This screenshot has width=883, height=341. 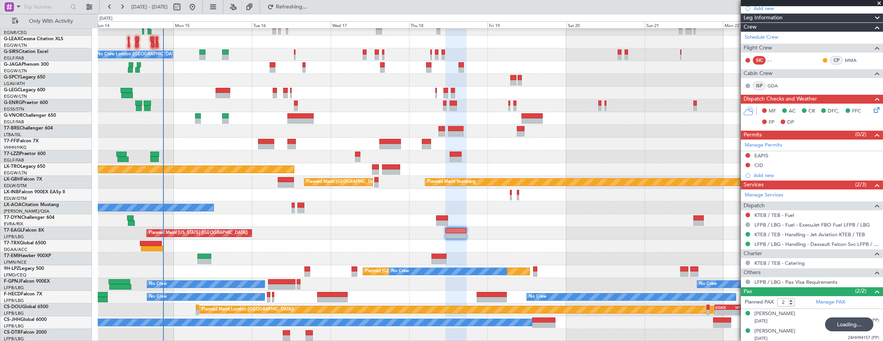 What do you see at coordinates (27, 256) in the screenshot?
I see `a: T7-EMIHawker 900XP` at bounding box center [27, 256].